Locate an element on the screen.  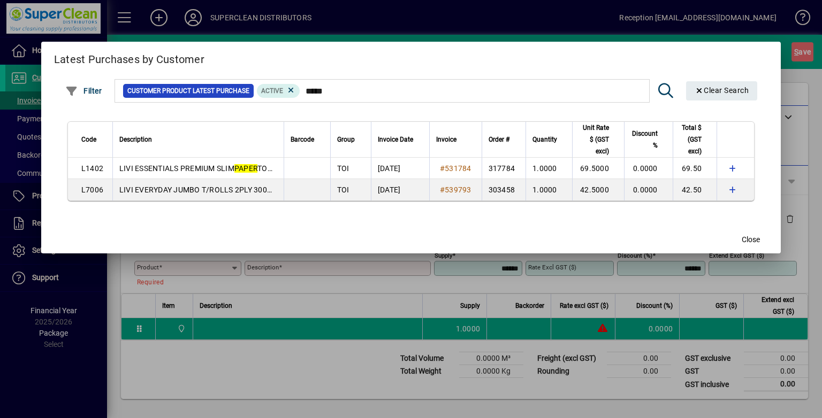
span: Active is located at coordinates (272, 91).